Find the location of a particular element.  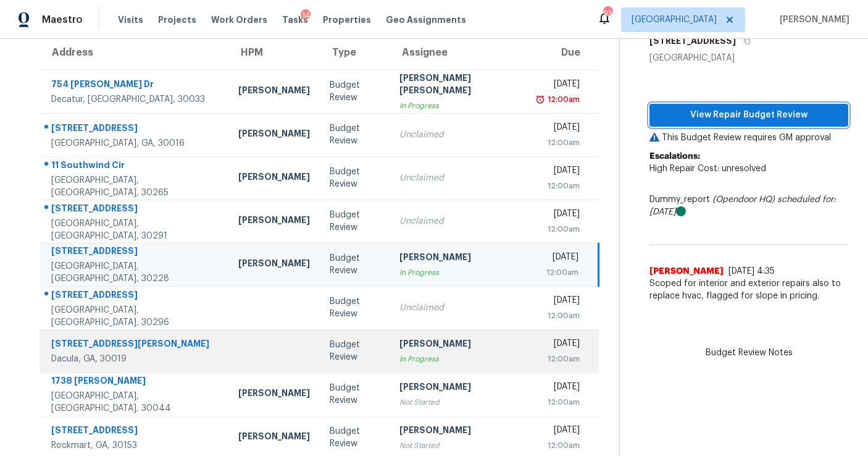

span: Maestro is located at coordinates (63, 20).